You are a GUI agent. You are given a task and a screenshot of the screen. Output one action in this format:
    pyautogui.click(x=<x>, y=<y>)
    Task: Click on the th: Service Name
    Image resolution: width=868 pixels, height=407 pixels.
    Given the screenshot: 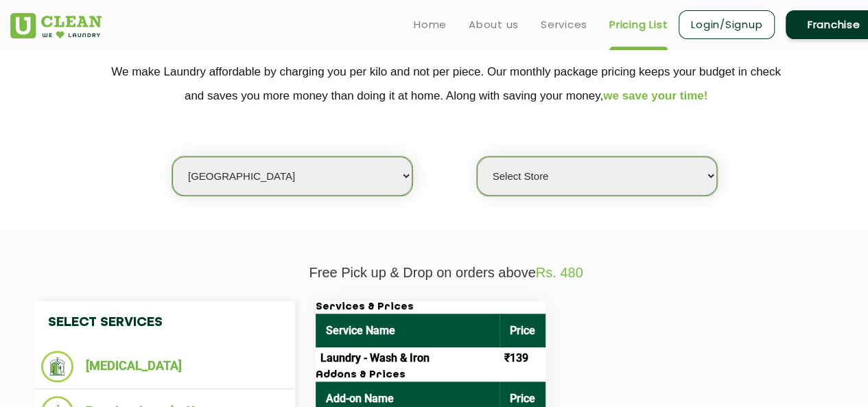 What is the action you would take?
    pyautogui.click(x=408, y=330)
    